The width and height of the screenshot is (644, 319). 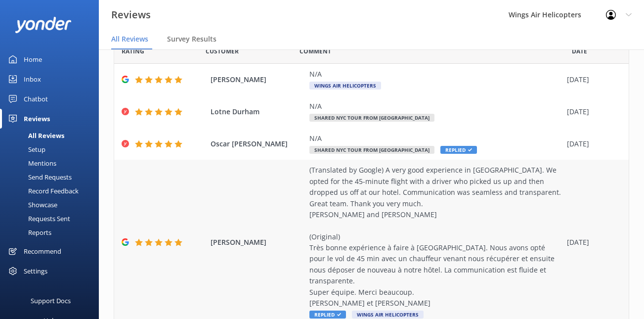 What do you see at coordinates (31, 163) in the screenshot?
I see `div: Mentions` at bounding box center [31, 163].